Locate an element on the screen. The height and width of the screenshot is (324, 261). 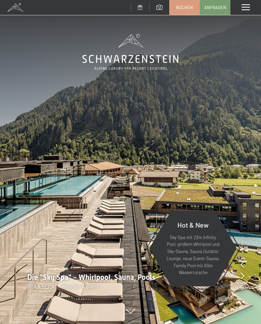
a: Buchen is located at coordinates (184, 7).